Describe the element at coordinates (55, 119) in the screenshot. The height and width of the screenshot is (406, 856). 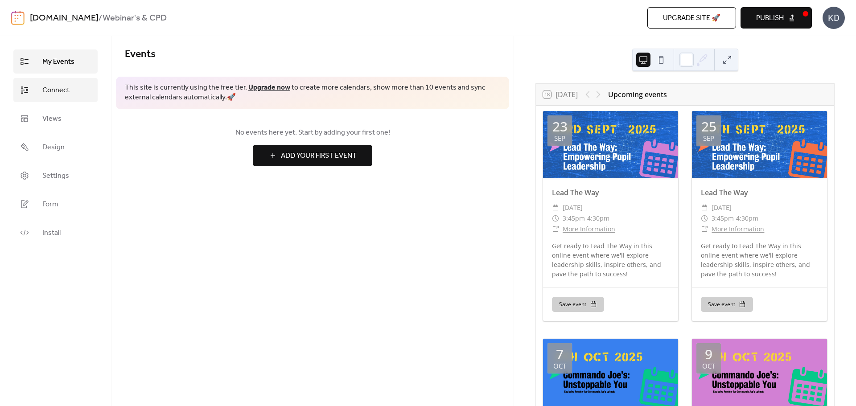
I see `a: Views` at that location.